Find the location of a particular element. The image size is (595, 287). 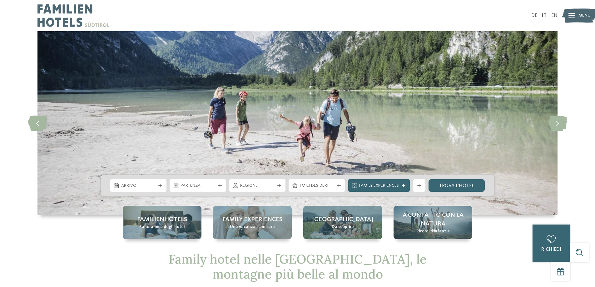

a: Family hotel nelle Dolomiti: una vacanza nel regno dei Monti Pallidi A contatto con la natura Ric... is located at coordinates (433, 222).